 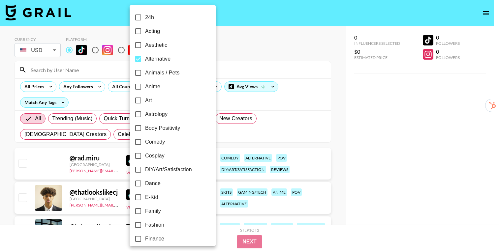 What do you see at coordinates (156, 114) in the screenshot?
I see `span: Astrology` at bounding box center [156, 114].